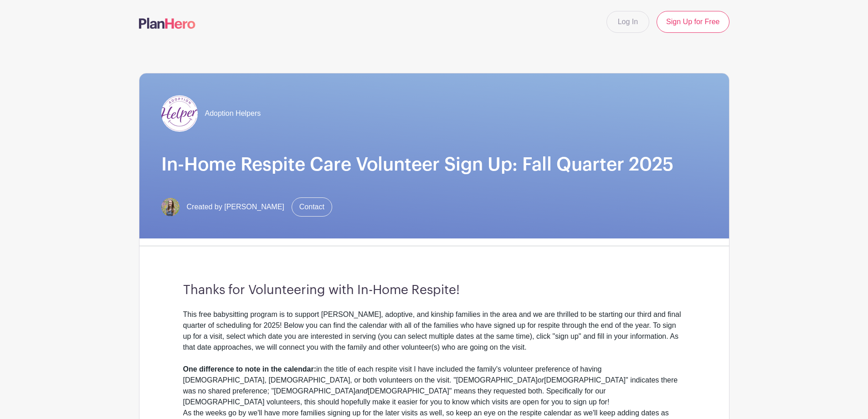 The height and width of the screenshot is (419, 868). What do you see at coordinates (541, 380) in the screenshot?
I see `em: or` at bounding box center [541, 380].